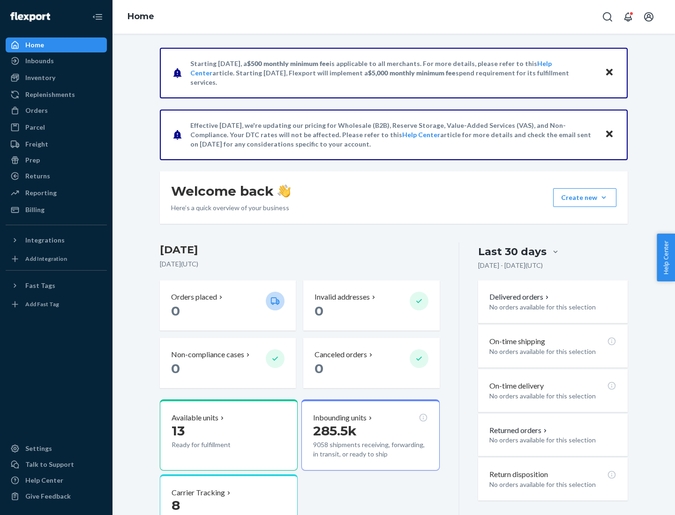  What do you see at coordinates (519, 431) in the screenshot?
I see `p: Returned orders` at bounding box center [519, 431].